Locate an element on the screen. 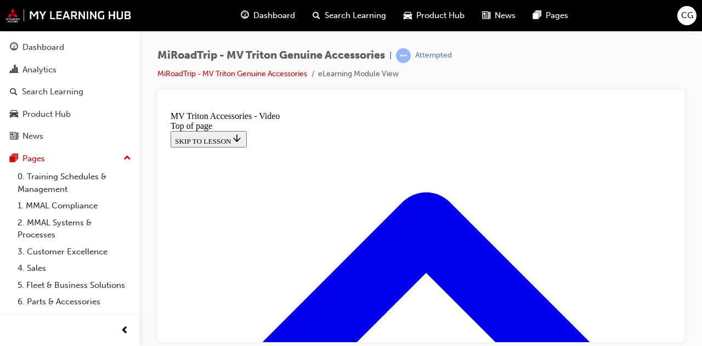 This screenshot has width=702, height=346. a: 0. Training Schedules & Management is located at coordinates (74, 183).